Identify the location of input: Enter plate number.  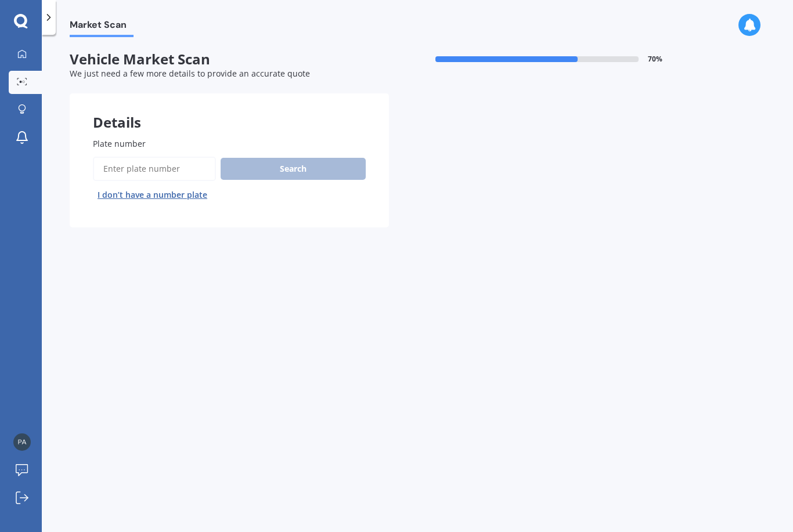
(155, 169).